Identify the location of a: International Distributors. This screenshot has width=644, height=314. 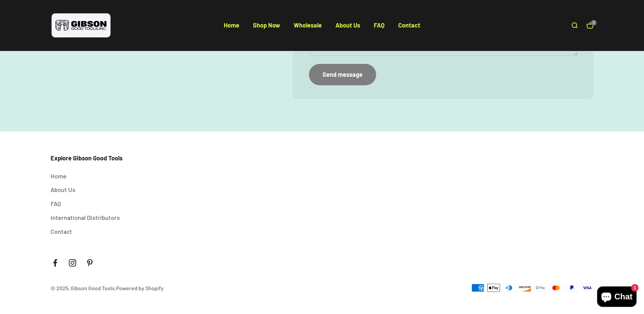
(86, 217).